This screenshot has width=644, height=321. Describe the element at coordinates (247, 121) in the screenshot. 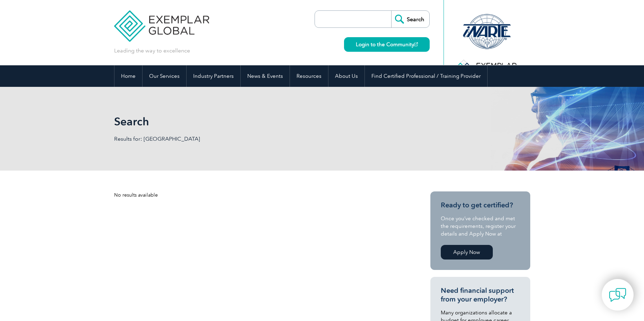

I see `h1: Search` at that location.